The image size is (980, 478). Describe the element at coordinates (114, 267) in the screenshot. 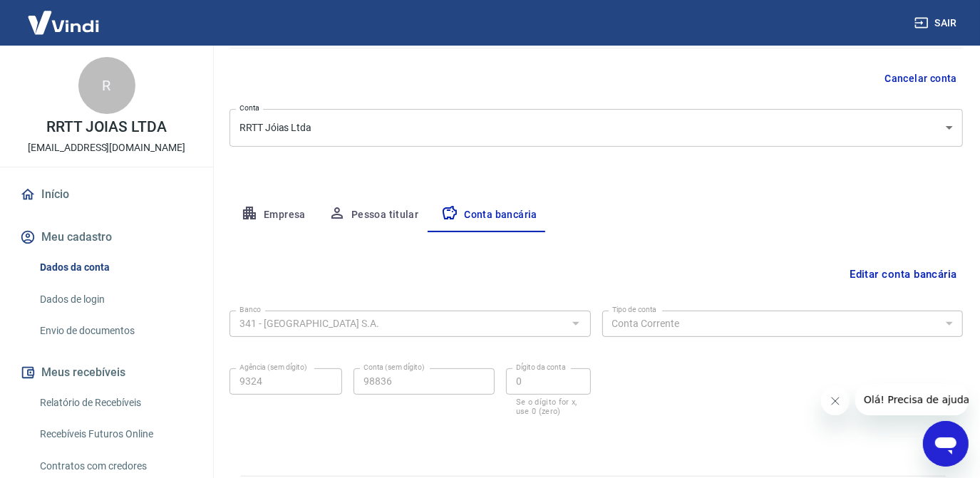

I see `a: Dados da conta` at that location.